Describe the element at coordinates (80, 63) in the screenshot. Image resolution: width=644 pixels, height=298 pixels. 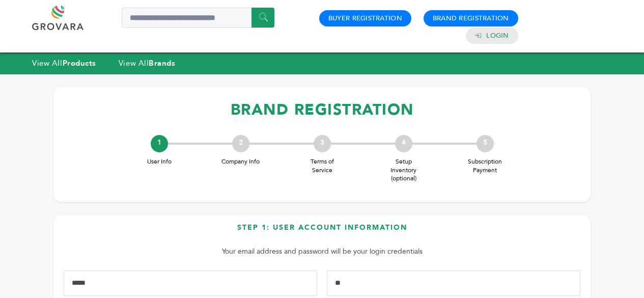
I see `strong: Products` at that location.